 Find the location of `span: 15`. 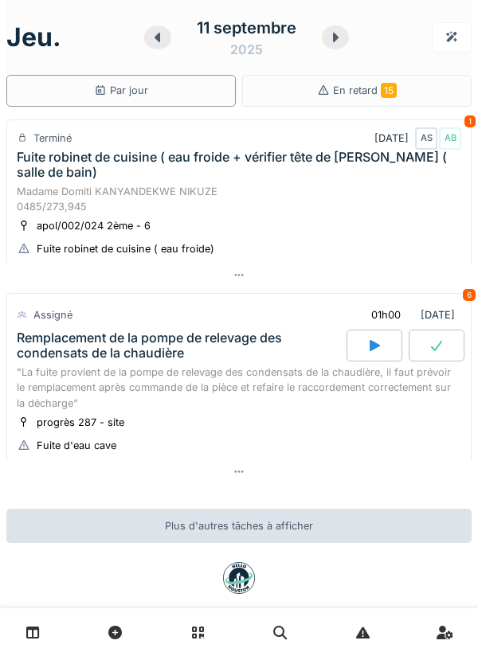

span: 15 is located at coordinates (388, 90).